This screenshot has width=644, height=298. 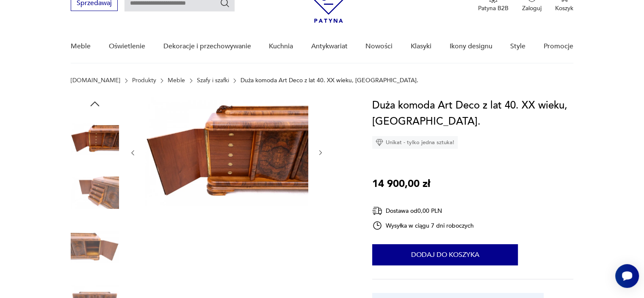 What do you see at coordinates (415, 142) in the screenshot?
I see `div: Unikat - tylko jedna sztuka!` at bounding box center [415, 142].